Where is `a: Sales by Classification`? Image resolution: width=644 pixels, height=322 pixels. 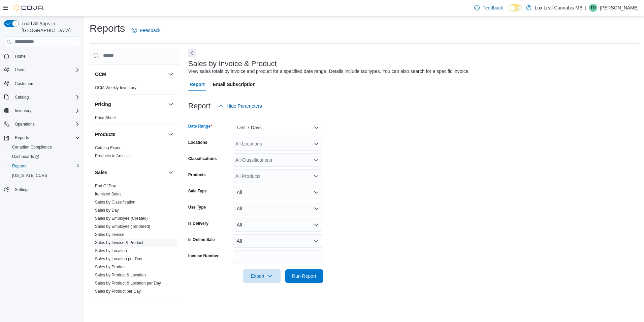
a: Sales by Classification is located at coordinates (115, 202).